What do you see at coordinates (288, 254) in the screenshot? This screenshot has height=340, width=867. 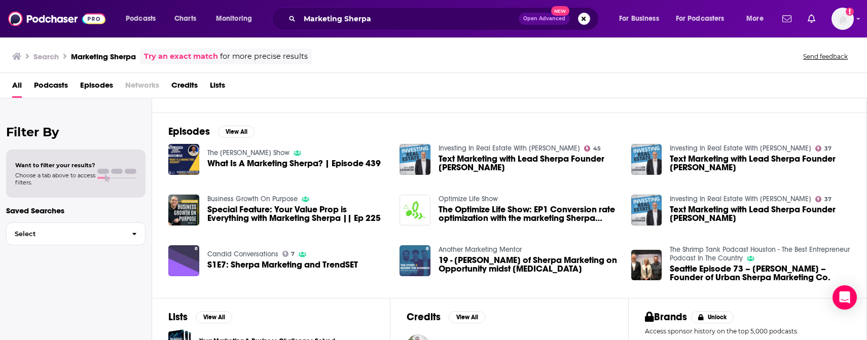 I see `a: 7` at bounding box center [288, 254].